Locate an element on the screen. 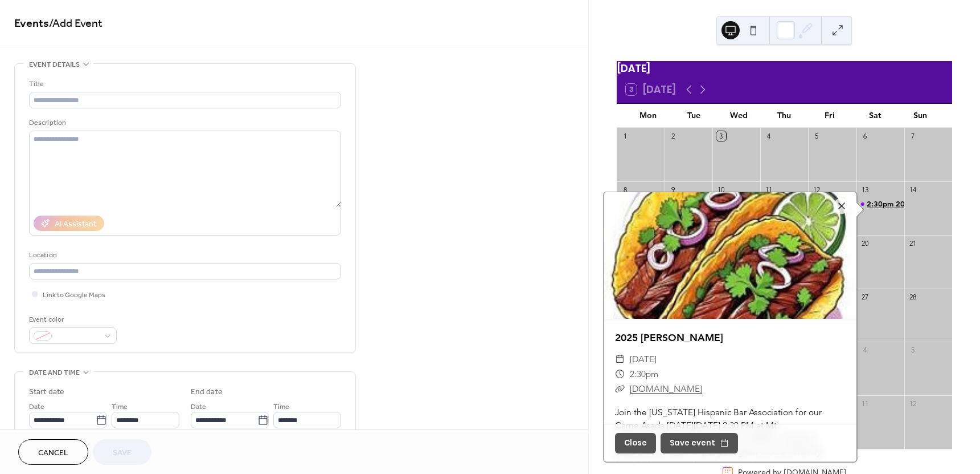  div: Fri is located at coordinates (830, 115).